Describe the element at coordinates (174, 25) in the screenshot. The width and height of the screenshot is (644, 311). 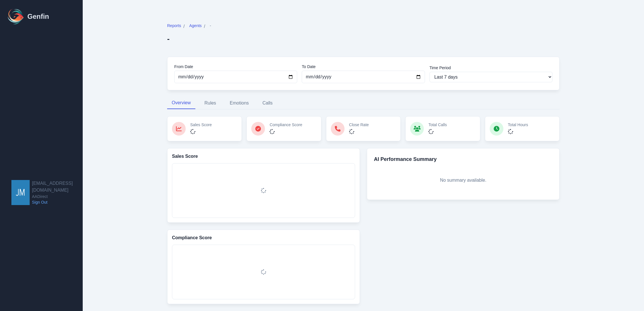
I see `span: Reports` at that location.